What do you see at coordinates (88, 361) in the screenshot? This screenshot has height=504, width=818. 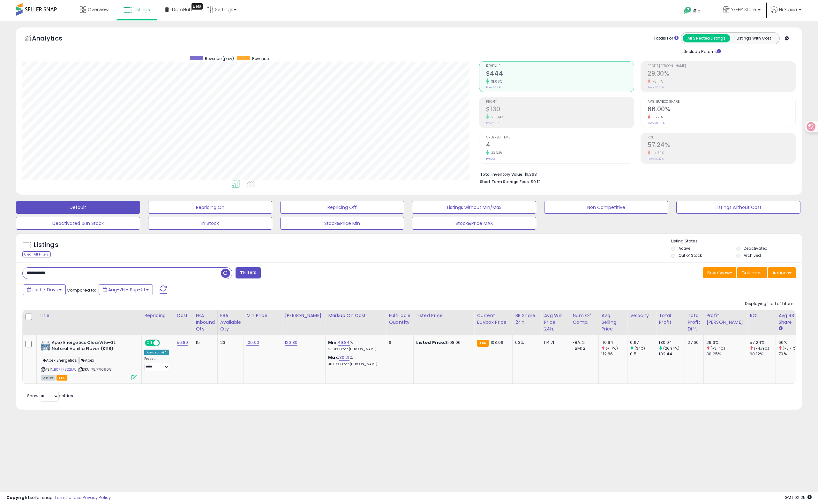 I see `span: Apex` at bounding box center [88, 361].